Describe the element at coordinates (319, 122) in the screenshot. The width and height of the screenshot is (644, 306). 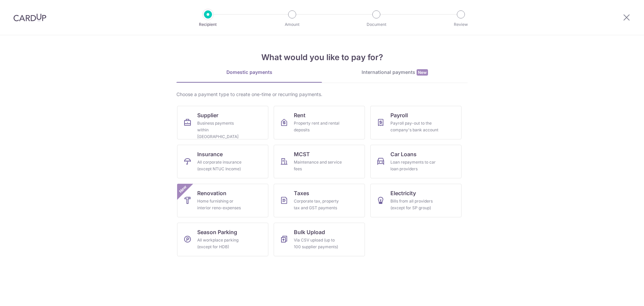
I see `a: RentProperty rent and rental deposits` at that location.